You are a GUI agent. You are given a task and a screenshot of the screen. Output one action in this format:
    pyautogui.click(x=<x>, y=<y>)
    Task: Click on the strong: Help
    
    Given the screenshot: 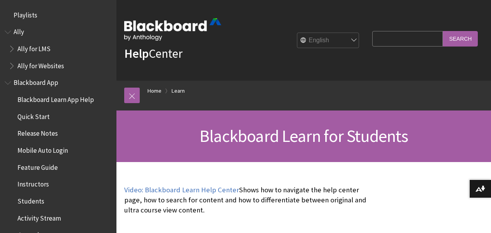 What is the action you would take?
    pyautogui.click(x=136, y=54)
    